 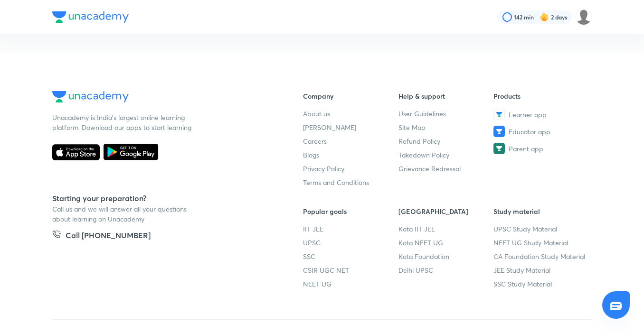 I want to click on h5: Starting your preparation?, so click(x=162, y=199).